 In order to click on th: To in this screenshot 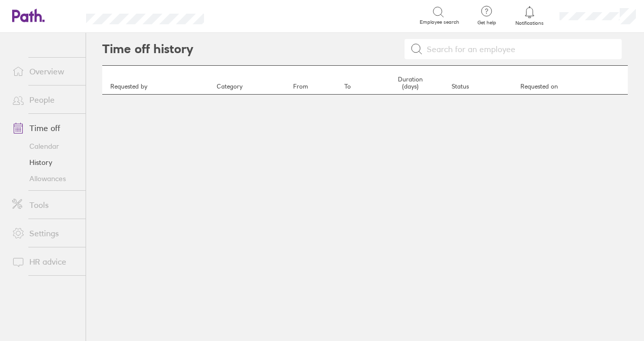, I will do `click(356, 80)`.